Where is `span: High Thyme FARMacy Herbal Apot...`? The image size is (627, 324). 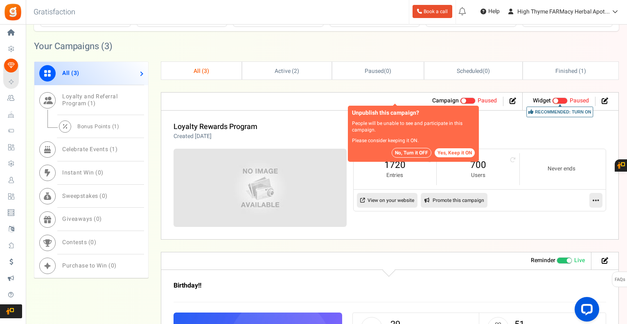
span: High Thyme FARMacy Herbal Apot... is located at coordinates (564, 11).